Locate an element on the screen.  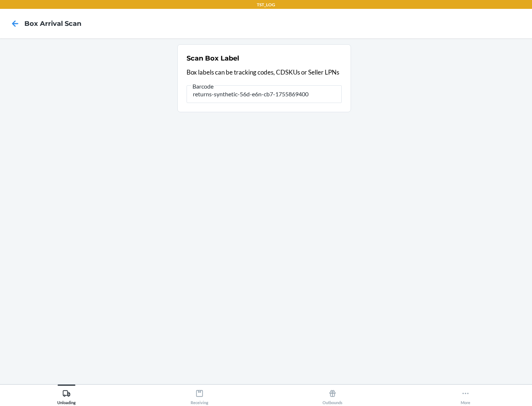
div: Unloading is located at coordinates (67, 395).